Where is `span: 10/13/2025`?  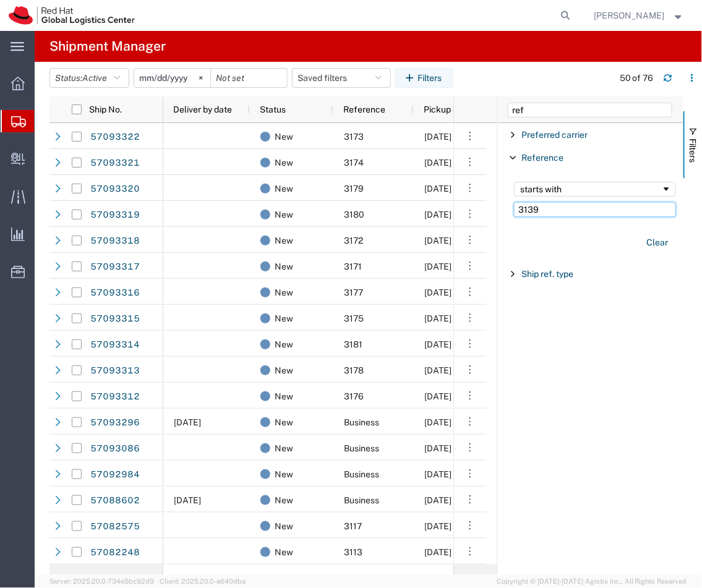 span: 10/13/2025 is located at coordinates (438, 500).